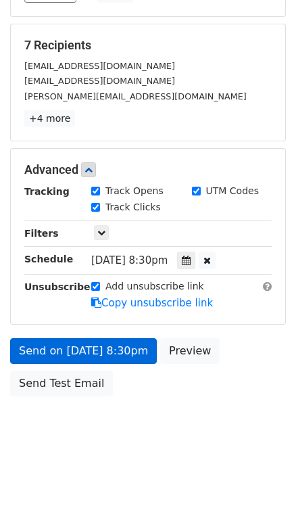 This screenshot has width=296, height=510. What do you see at coordinates (49, 118) in the screenshot?
I see `a: +4 more` at bounding box center [49, 118].